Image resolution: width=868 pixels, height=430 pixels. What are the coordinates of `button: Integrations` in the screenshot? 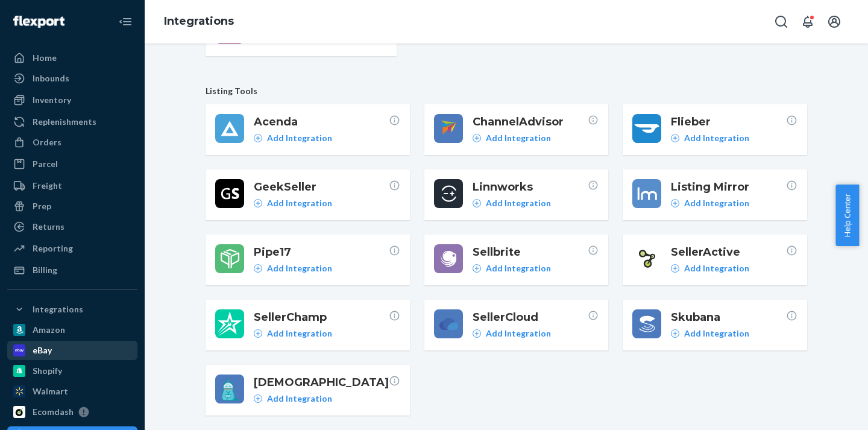 It's located at (72, 309).